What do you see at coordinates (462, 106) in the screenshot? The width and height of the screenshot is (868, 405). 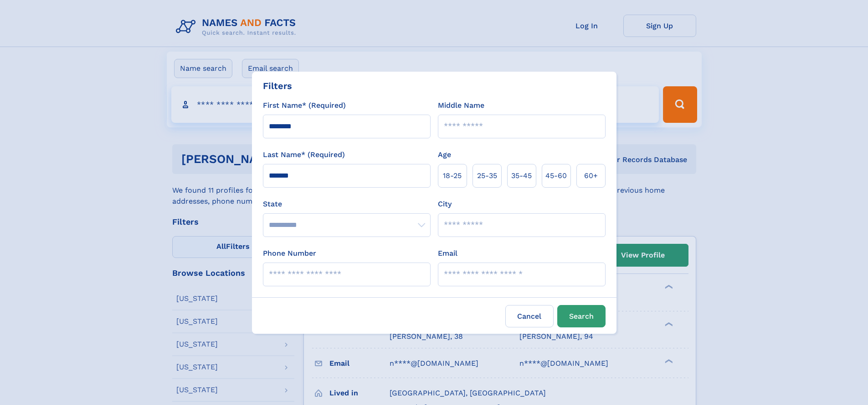 I see `label: Middle Name` at bounding box center [462, 106].